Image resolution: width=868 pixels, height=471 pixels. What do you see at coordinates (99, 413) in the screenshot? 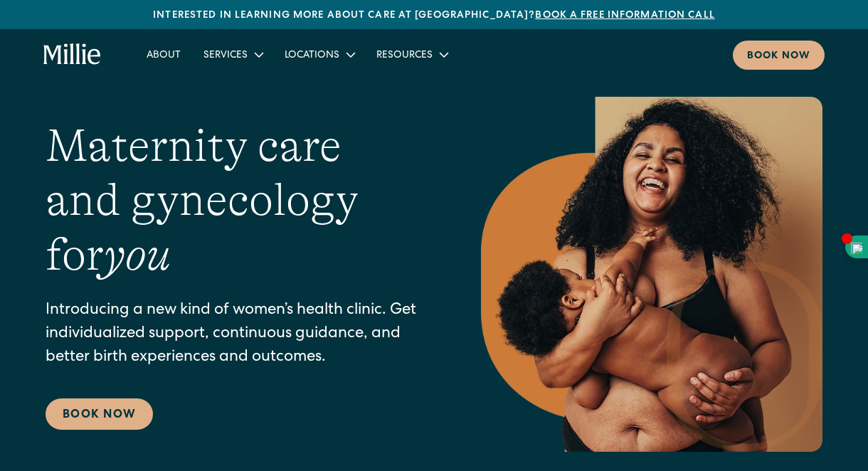
I see `a: Book Now` at bounding box center [99, 413].